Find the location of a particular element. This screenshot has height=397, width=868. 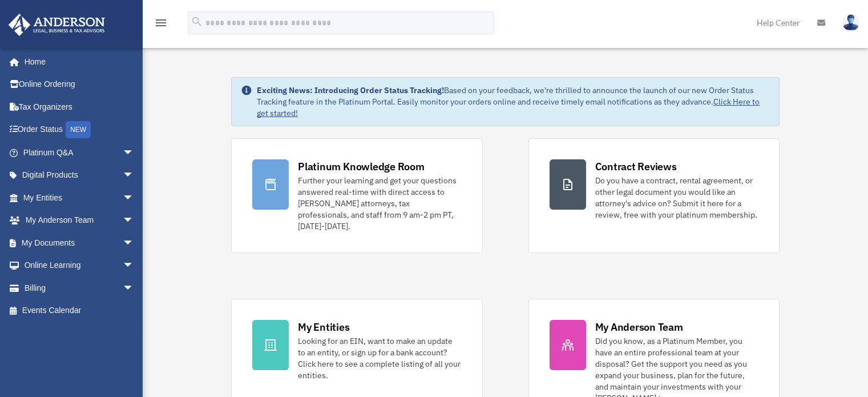

a: Digital Productsarrow_drop_down is located at coordinates (79, 175).